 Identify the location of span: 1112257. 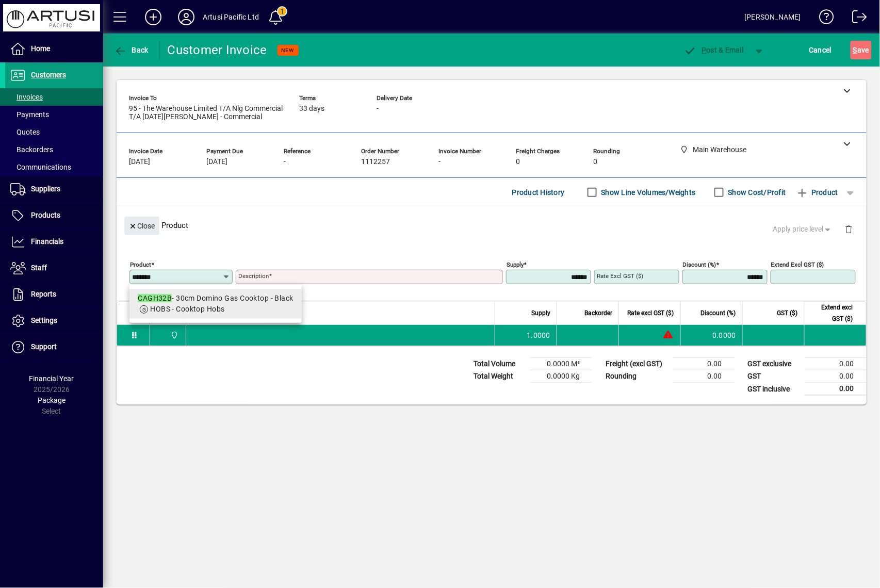
(375, 161).